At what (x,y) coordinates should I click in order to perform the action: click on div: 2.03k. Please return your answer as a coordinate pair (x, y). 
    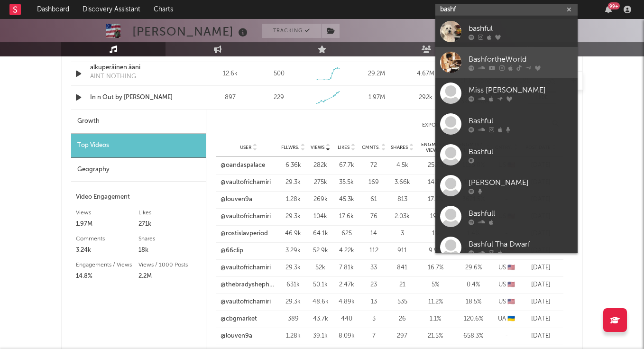
    Looking at the image, I should click on (402, 216).